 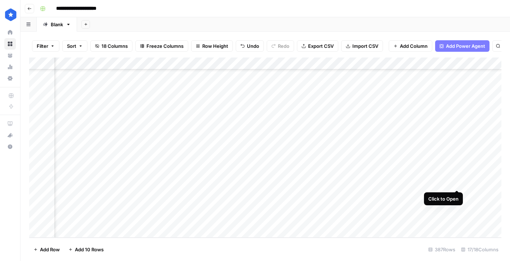 I want to click on div: What's new?, so click(x=10, y=135).